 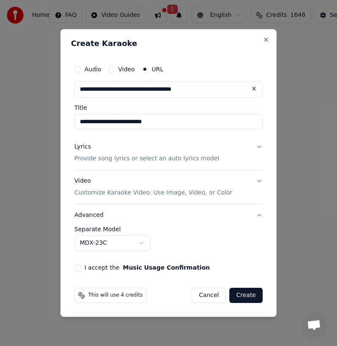 I want to click on label: URL, so click(x=157, y=69).